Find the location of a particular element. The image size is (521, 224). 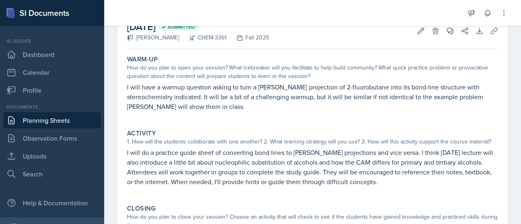

a: Calendar is located at coordinates (52, 72).